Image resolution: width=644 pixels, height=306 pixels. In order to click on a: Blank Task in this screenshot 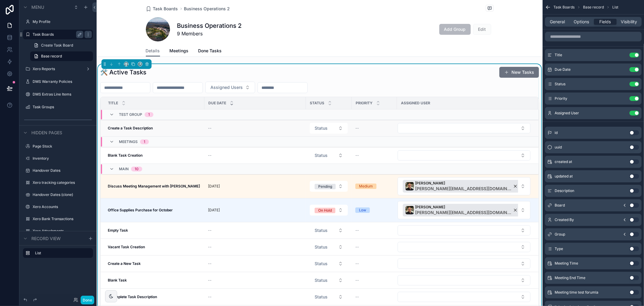, I will do `click(154, 281)`.